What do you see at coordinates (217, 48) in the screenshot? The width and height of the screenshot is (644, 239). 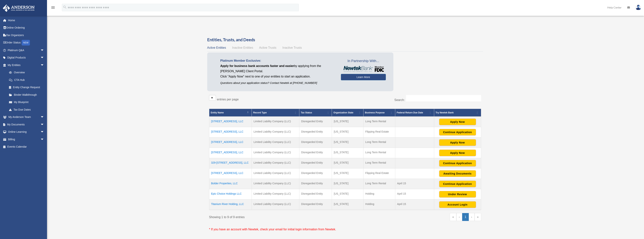 I see `span: Active Entities` at bounding box center [217, 48].